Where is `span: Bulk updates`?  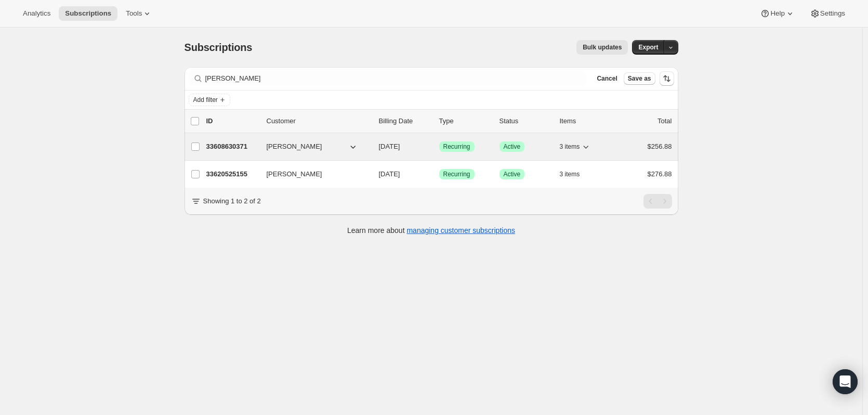
span: Bulk updates is located at coordinates (602, 48).